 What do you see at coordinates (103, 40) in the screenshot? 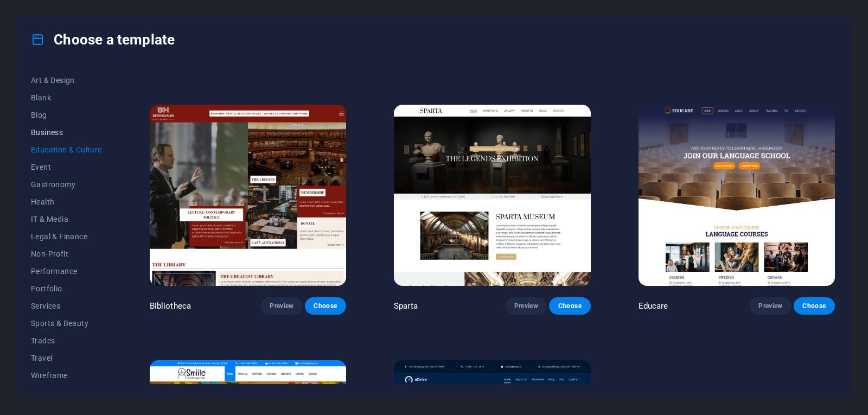
I see `h4: Choose a template` at bounding box center [103, 40].